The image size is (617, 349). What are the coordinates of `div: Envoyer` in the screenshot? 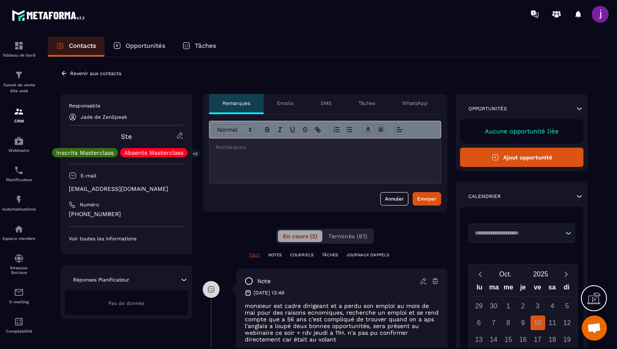 It's located at (427, 199).